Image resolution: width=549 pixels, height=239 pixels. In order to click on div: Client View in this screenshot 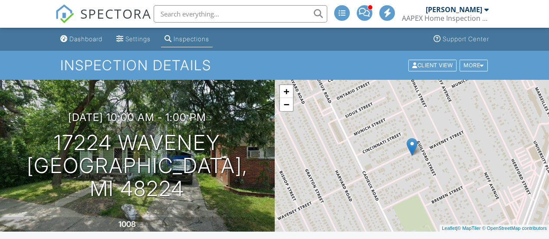, I will do `click(432, 65)`.